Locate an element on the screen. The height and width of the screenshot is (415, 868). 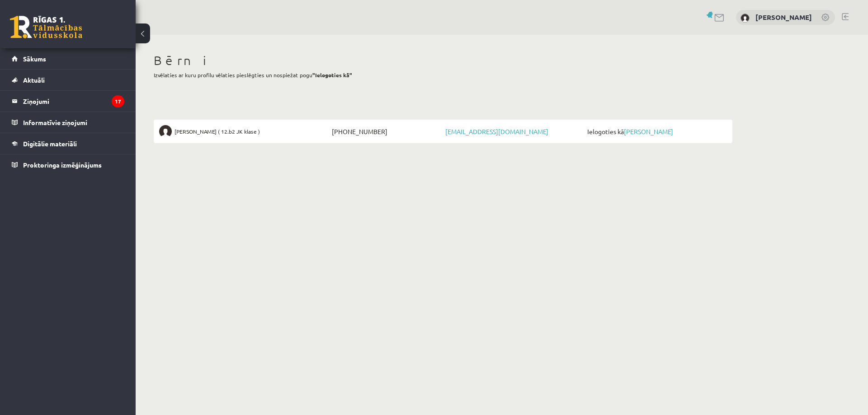
a: Informatīvie ziņojumi is located at coordinates (68, 123).